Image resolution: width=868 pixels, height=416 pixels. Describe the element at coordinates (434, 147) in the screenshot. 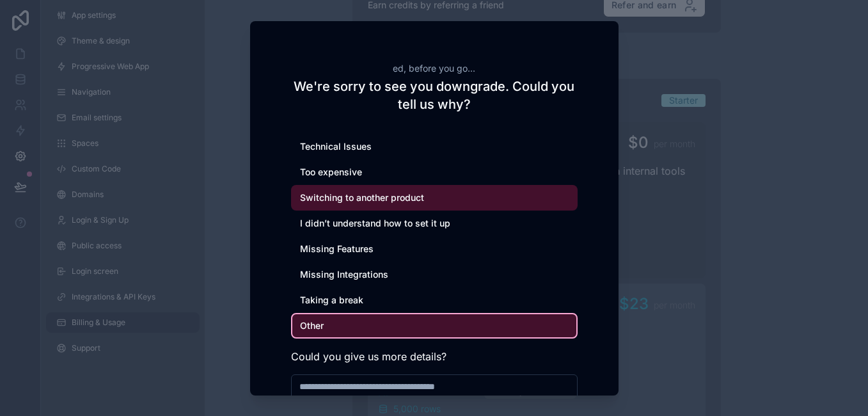

I see `div: Technical Issues` at that location.